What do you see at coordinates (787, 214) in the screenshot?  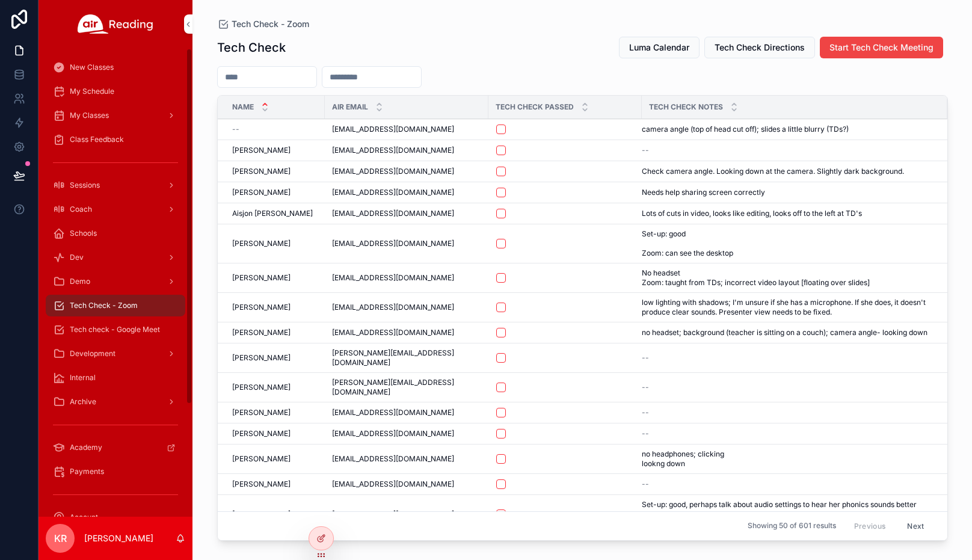 I see `a: Lots of cuts in video, looks like editing, looks off to the left at TD's` at bounding box center [787, 214].